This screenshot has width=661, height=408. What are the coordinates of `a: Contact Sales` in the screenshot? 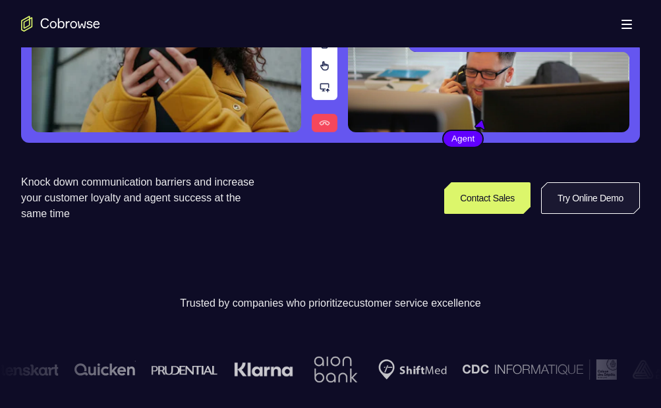 It's located at (487, 198).